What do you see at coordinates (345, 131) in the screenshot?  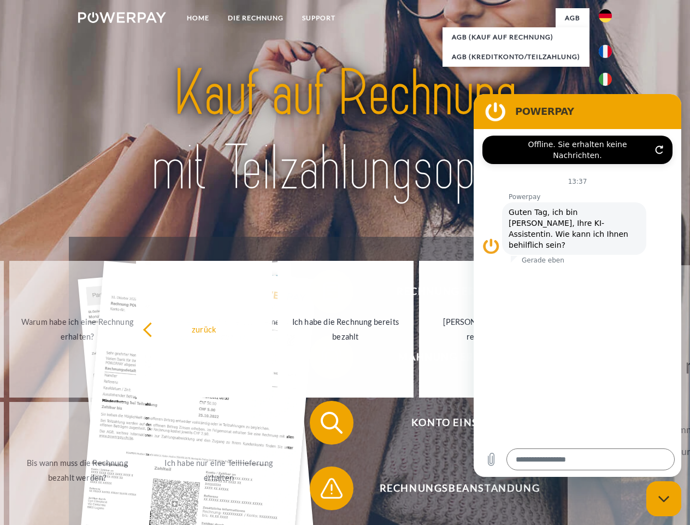 I see `img: title-powerpay_de.svg` at bounding box center [345, 131].